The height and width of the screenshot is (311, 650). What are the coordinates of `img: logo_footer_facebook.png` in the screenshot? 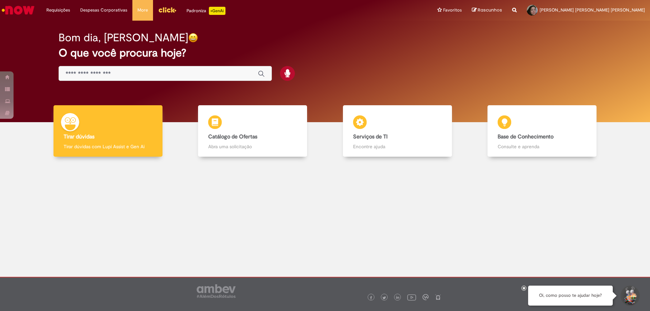 It's located at (371, 298).